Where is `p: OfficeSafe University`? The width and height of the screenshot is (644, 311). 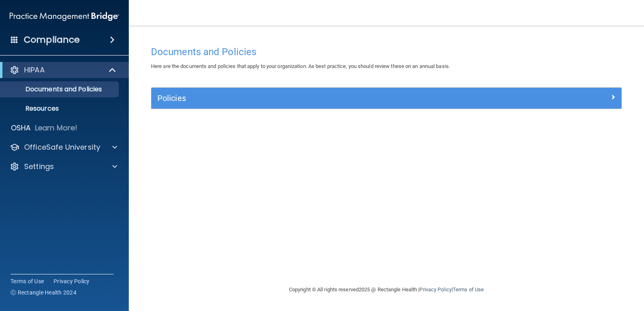 p: OfficeSafe University is located at coordinates (62, 147).